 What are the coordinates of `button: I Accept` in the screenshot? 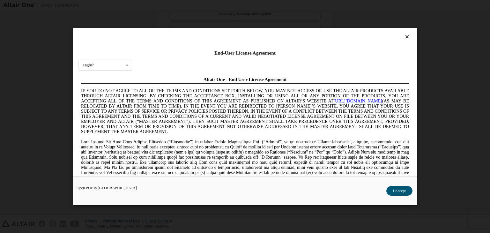 It's located at (399, 191).